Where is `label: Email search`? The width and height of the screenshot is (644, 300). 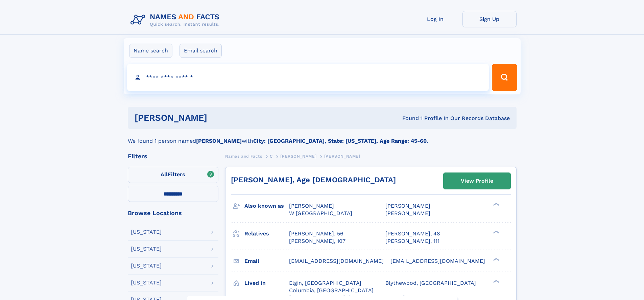 label: Email search is located at coordinates (200, 51).